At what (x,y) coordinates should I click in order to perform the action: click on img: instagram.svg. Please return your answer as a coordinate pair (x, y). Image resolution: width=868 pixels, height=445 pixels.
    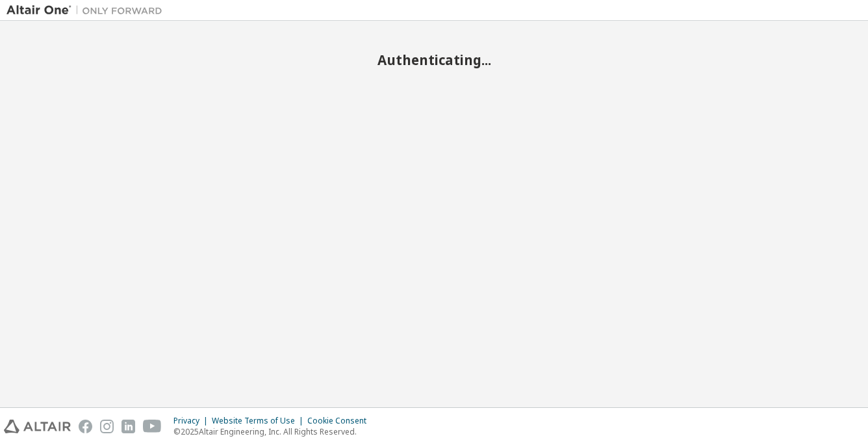
    Looking at the image, I should click on (106, 426).